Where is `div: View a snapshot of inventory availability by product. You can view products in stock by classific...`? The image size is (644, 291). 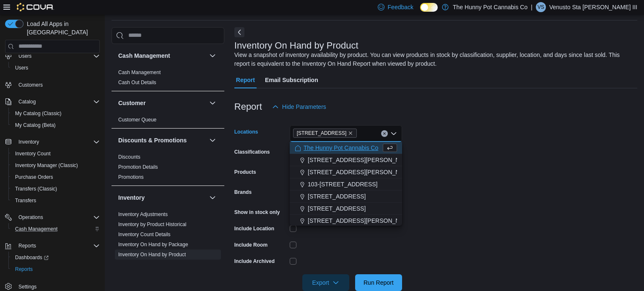
div: View a snapshot of inventory availability by product. You can view products in stock by classific... is located at coordinates (434, 59).